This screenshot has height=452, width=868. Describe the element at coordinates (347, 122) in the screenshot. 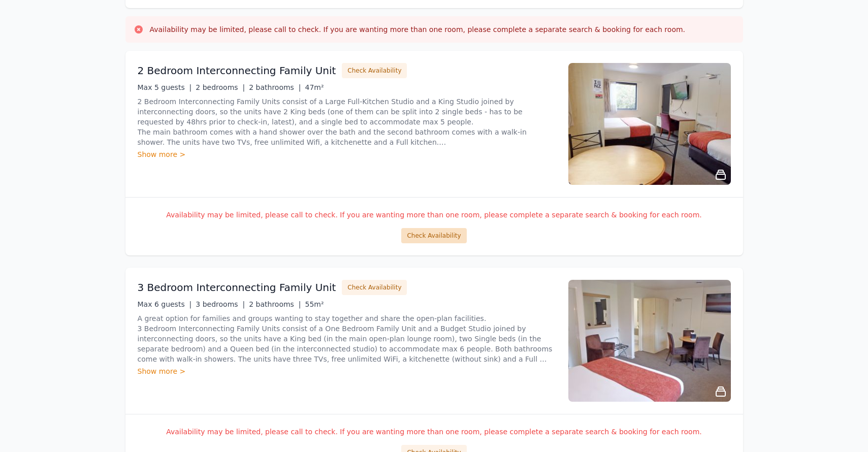

I see `p: 2 Bedroom Interconnecting Family Units consist of a Large Full-Kitchen Studio and a King Studio j...` at that location.